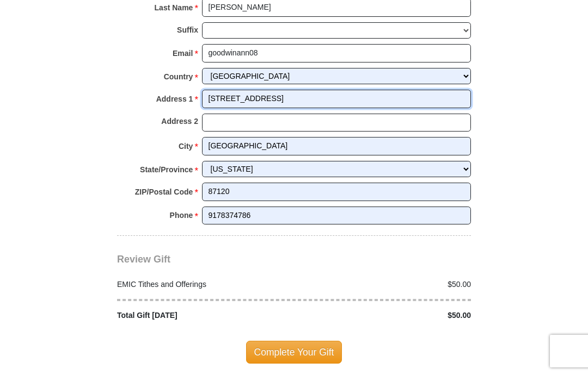 The image size is (588, 375). I want to click on strong: Phone, so click(182, 216).